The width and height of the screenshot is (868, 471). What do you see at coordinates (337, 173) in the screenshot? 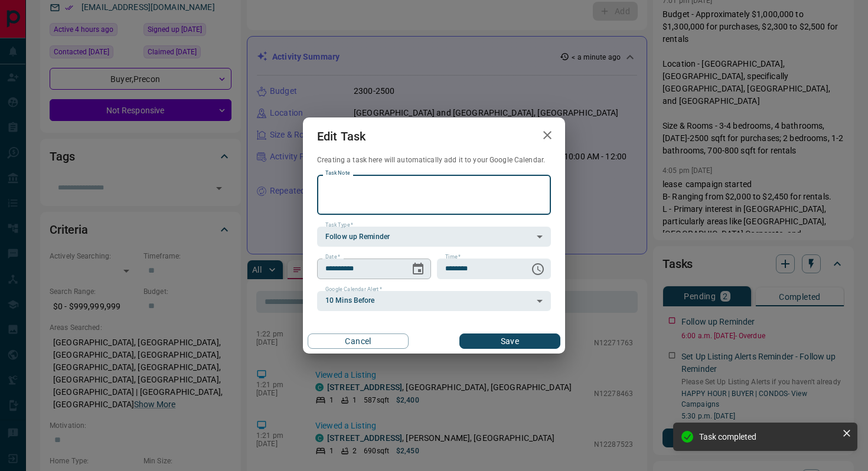
I see `label: Task Note` at bounding box center [337, 173].